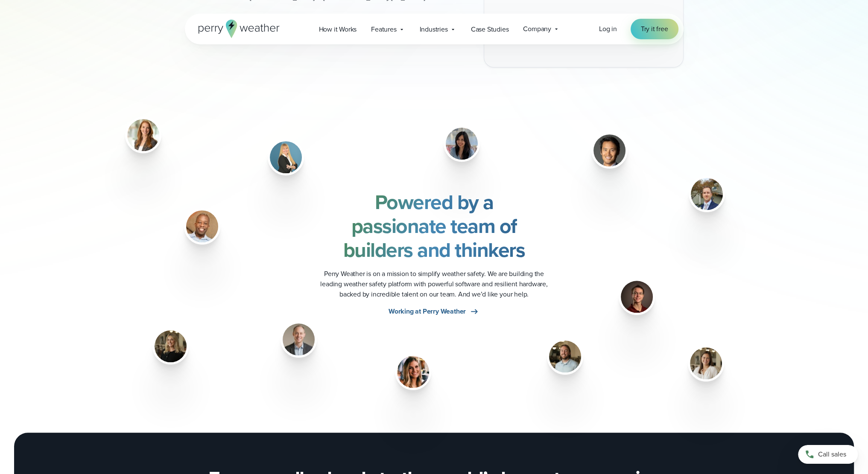 The height and width of the screenshot is (474, 868). I want to click on img: Account manager, so click(171, 346).